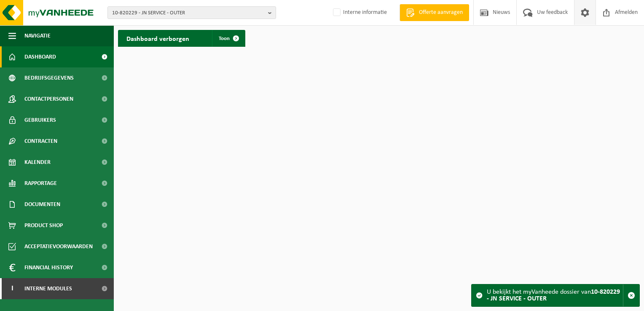 This screenshot has width=644, height=311. Describe the element at coordinates (49, 268) in the screenshot. I see `span: Financial History` at that location.